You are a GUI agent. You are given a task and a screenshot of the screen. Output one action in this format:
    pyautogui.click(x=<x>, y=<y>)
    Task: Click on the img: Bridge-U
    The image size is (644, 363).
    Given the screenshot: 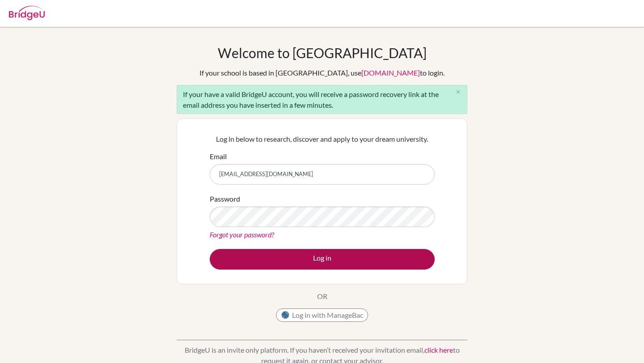 What is the action you would take?
    pyautogui.click(x=27, y=13)
    